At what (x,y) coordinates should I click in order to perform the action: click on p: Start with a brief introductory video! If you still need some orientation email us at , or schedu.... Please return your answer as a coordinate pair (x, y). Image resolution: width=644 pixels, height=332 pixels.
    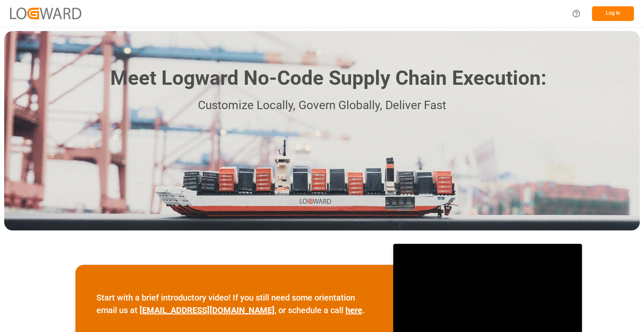
    Looking at the image, I should click on (234, 304).